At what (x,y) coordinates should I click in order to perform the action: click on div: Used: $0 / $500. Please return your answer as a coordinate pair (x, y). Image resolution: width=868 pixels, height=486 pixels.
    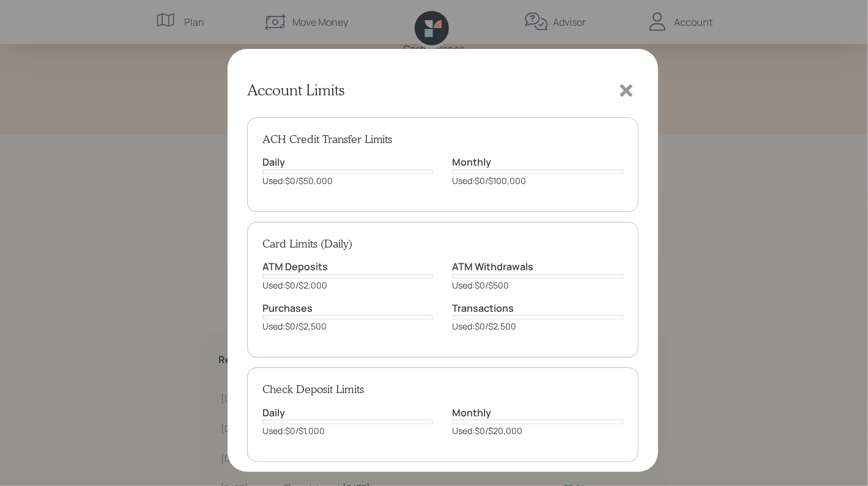
    Looking at the image, I should click on (481, 285).